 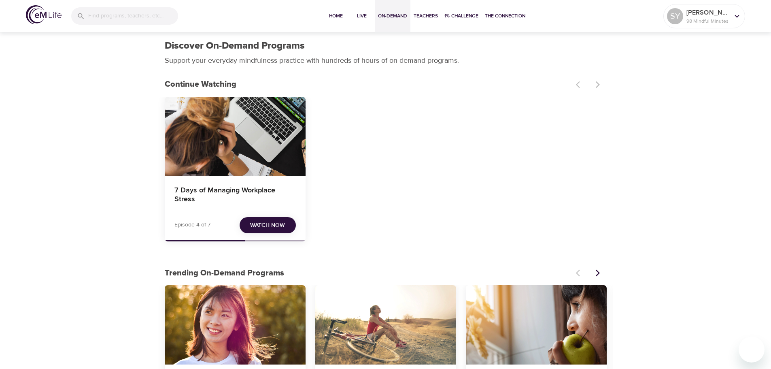 What do you see at coordinates (235, 195) in the screenshot?
I see `h4: 7 Days of Managing Workplace Stress` at bounding box center [235, 195].